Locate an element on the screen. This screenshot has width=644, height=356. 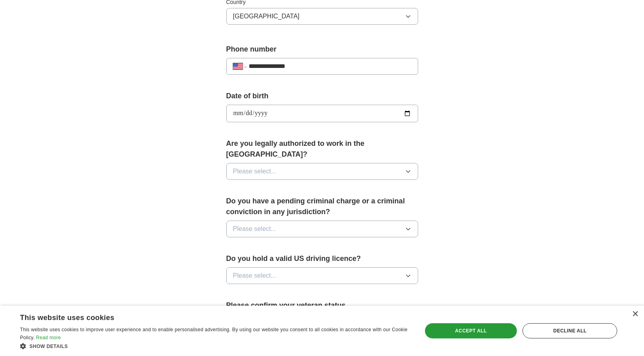
label: Date of birth is located at coordinates (322, 96).